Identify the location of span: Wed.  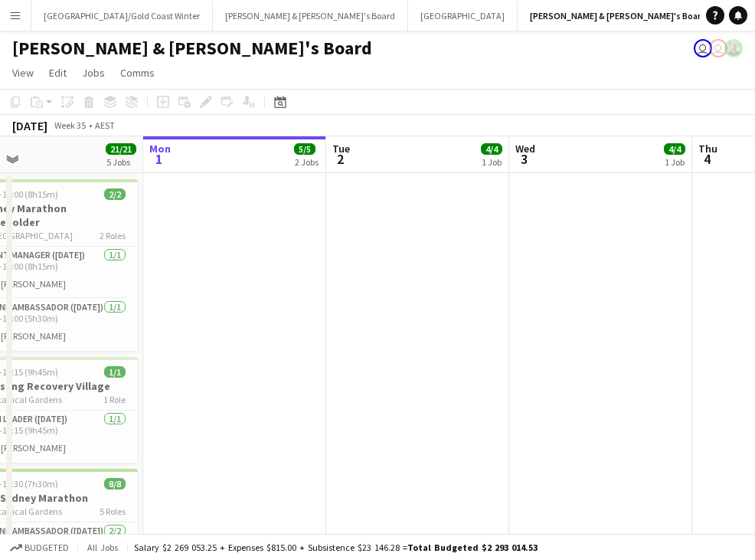
(525, 149).